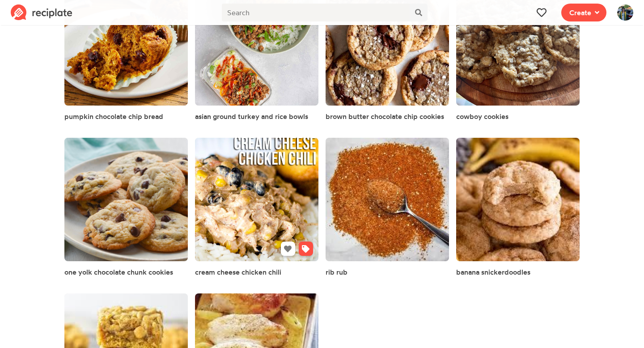  What do you see at coordinates (385, 116) in the screenshot?
I see `span: brown butter chocolate chip cookies` at bounding box center [385, 116].